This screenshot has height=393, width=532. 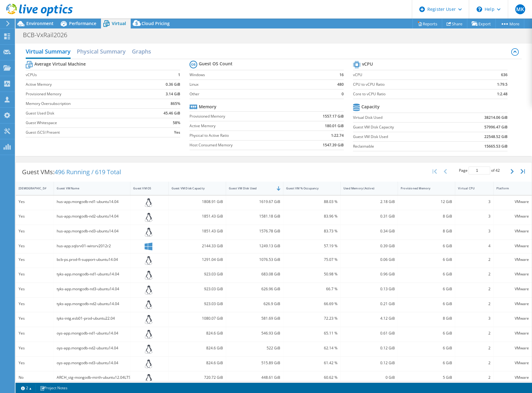 What do you see at coordinates (208, 107) in the screenshot?
I see `b: Memory` at bounding box center [208, 107].